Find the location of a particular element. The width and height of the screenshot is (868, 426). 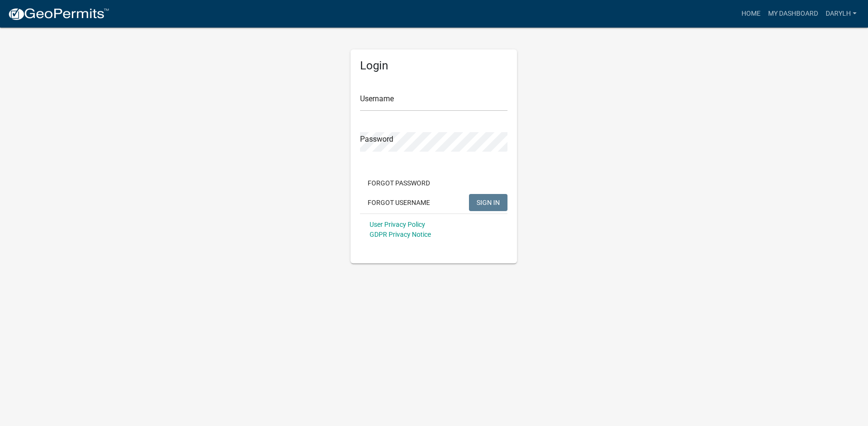

span: SIGN IN is located at coordinates (488, 202).